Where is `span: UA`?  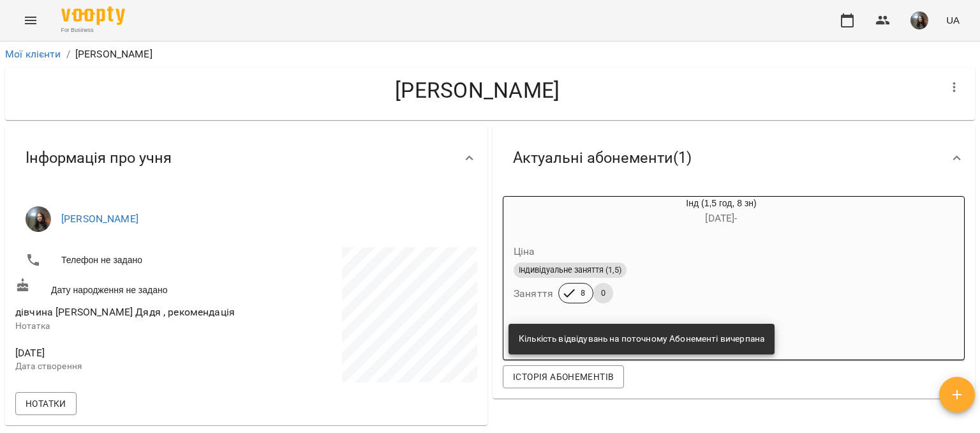 span: UA is located at coordinates (953, 20).